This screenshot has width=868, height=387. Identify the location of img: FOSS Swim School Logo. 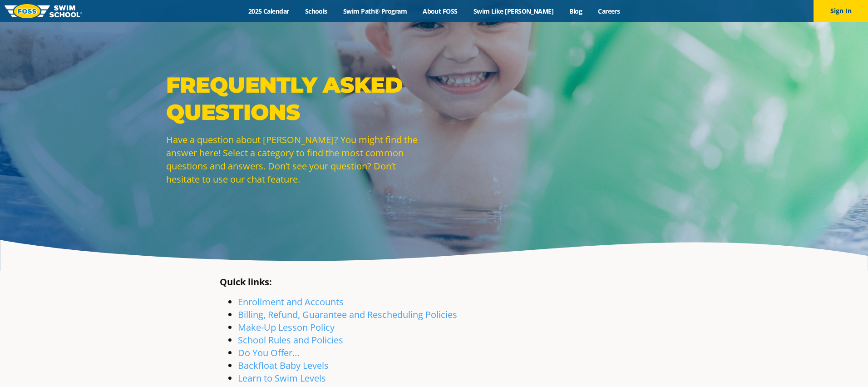
(43, 11).